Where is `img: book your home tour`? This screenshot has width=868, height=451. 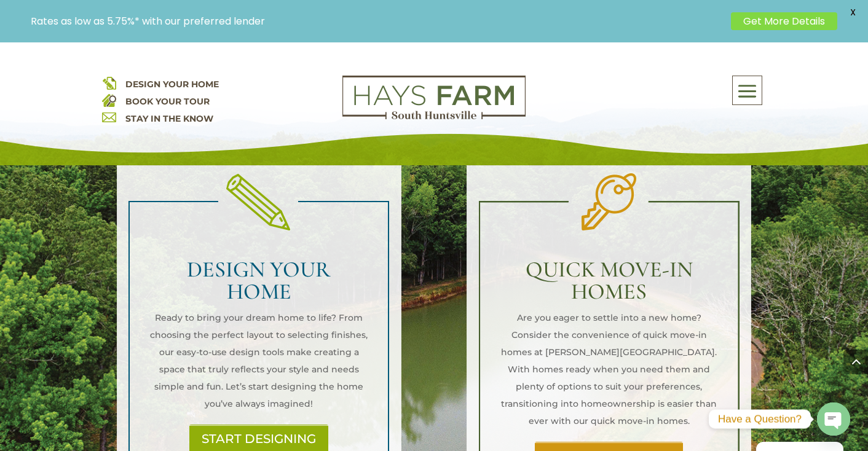
img: book your home tour is located at coordinates (109, 99).